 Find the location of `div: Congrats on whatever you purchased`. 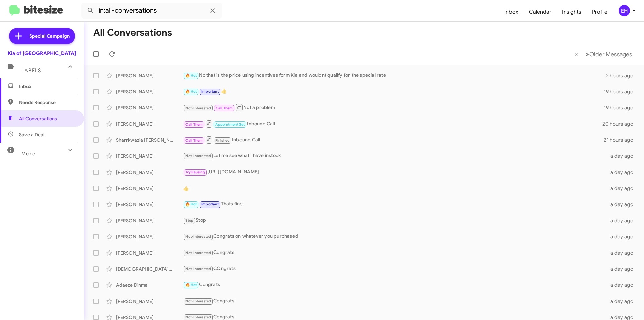

div: Congrats on whatever you purchased is located at coordinates (395, 236).